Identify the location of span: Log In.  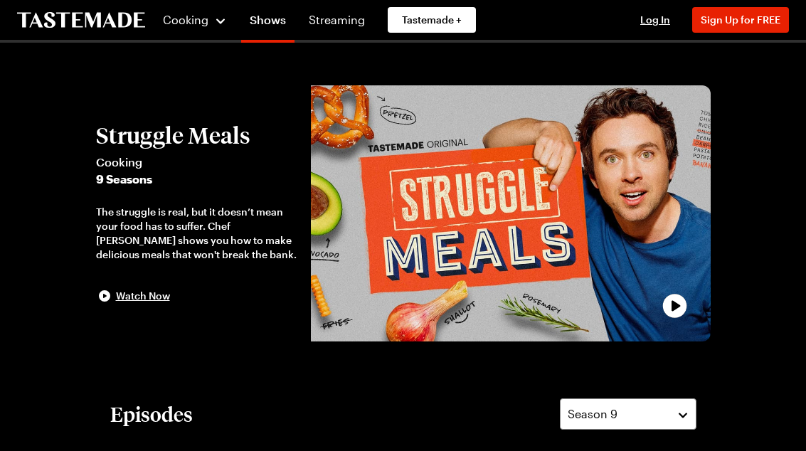
(655, 19).